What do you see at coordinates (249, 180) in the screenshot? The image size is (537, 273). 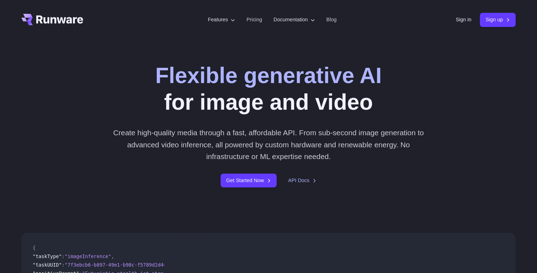 I see `a: Get Started Now` at bounding box center [249, 180].